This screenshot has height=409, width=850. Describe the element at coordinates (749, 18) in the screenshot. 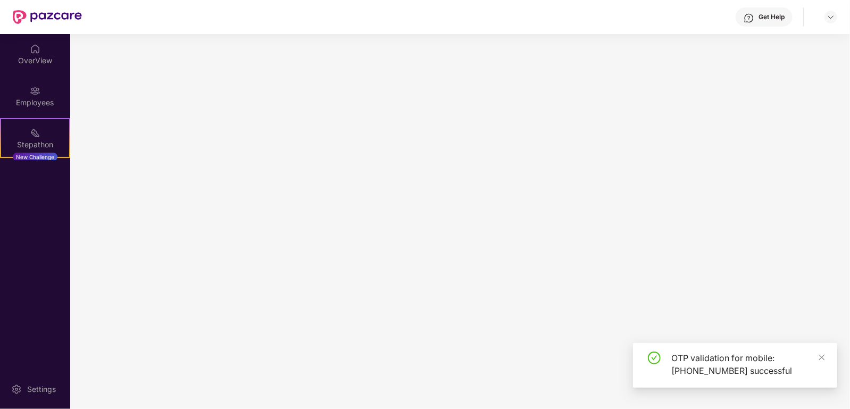

I see `img: svg+xml;base64,PHN2ZyBpZD0iSGVscC0zMngzMiIgeG1sbnM9Imh0dHA6Ly93d3cudzMub3JnLzIwMDAvc3ZnIiB3aWR0aD...` at that location.